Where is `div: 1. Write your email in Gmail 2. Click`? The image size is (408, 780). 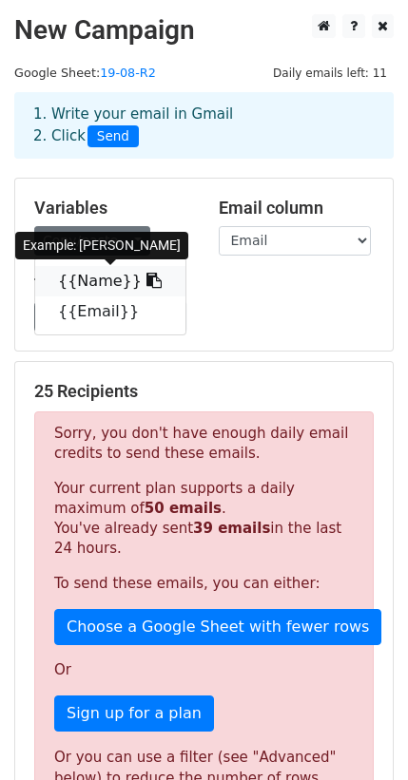 div: 1. Write your email in Gmail 2. Click is located at coordinates (203, 125).